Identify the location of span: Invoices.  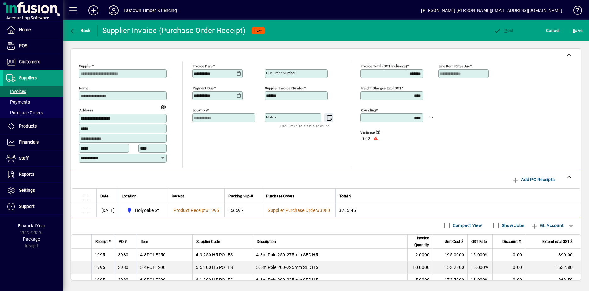
(16, 91).